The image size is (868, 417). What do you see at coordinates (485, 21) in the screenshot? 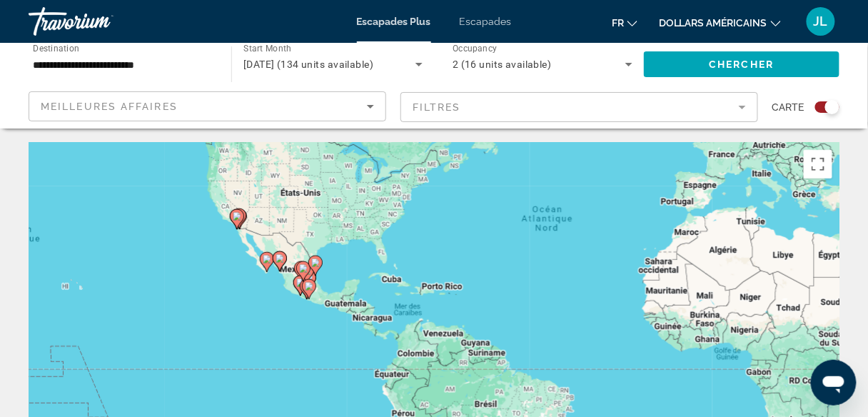
I see `a: Escapades` at bounding box center [485, 21].